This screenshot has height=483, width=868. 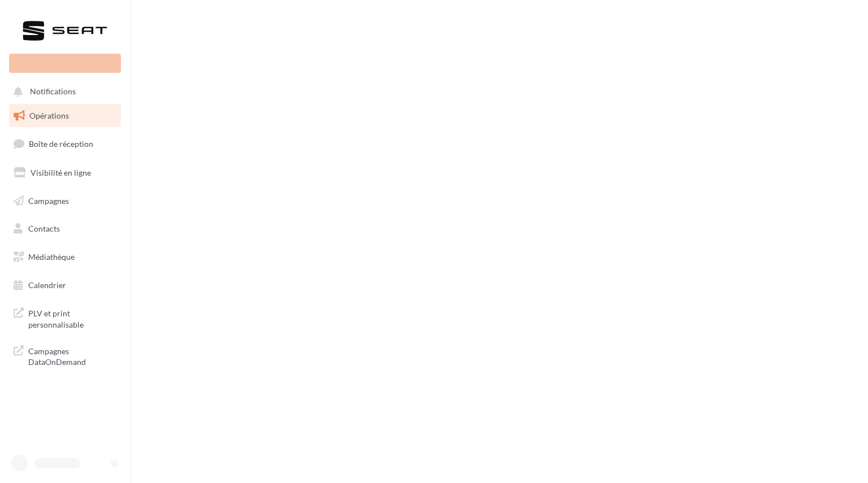 I want to click on div: Nouvelle campagne, so click(x=65, y=63).